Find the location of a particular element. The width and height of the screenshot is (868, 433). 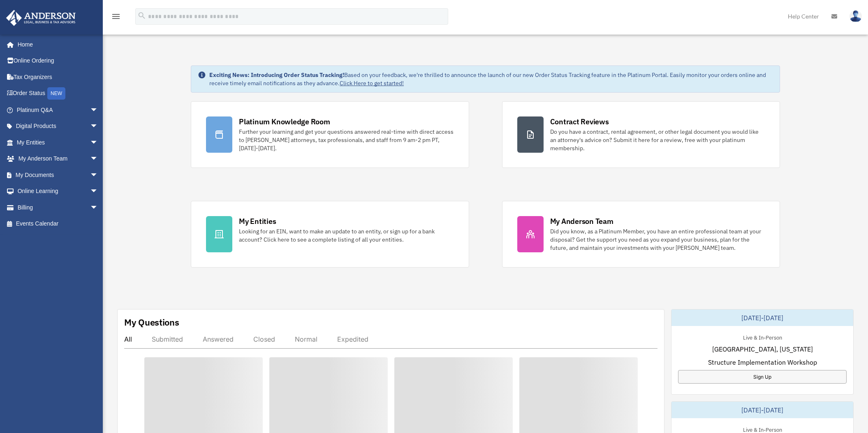

div: Submitted is located at coordinates (167, 339).